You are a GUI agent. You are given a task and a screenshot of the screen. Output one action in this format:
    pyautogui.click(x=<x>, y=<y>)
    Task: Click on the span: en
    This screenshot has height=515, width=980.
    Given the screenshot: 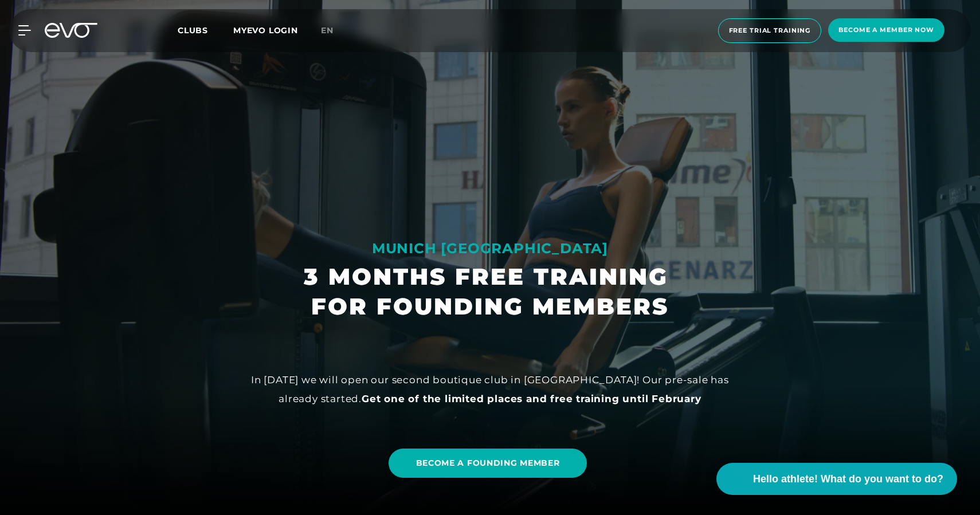 What is the action you would take?
    pyautogui.click(x=327, y=30)
    